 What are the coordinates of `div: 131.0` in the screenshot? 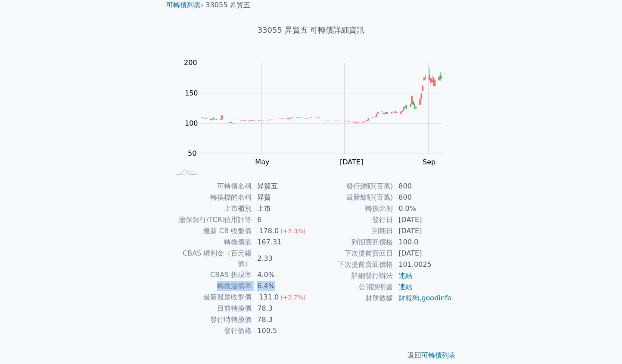 It's located at (269, 297).